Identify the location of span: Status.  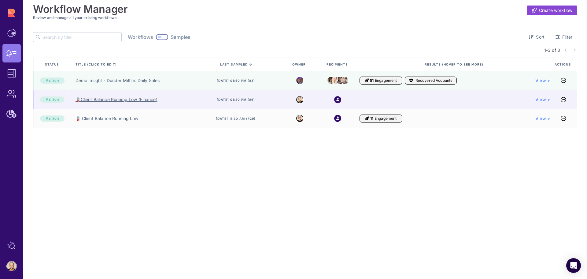
(53, 64).